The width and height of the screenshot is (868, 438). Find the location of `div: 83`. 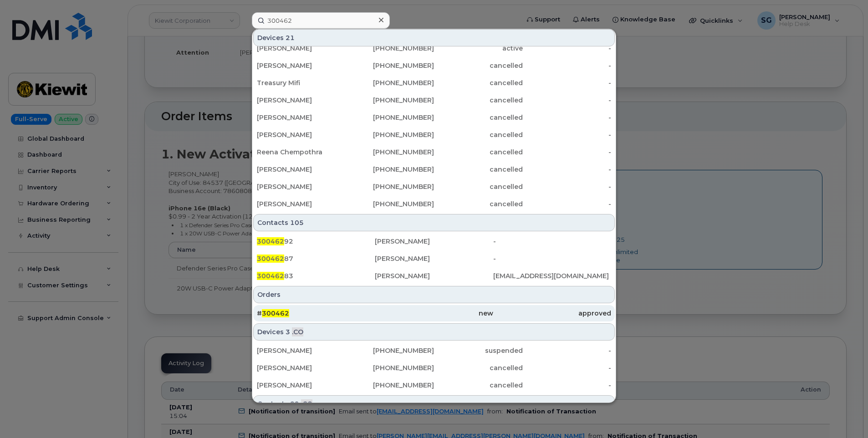

div: 83 is located at coordinates (316, 276).